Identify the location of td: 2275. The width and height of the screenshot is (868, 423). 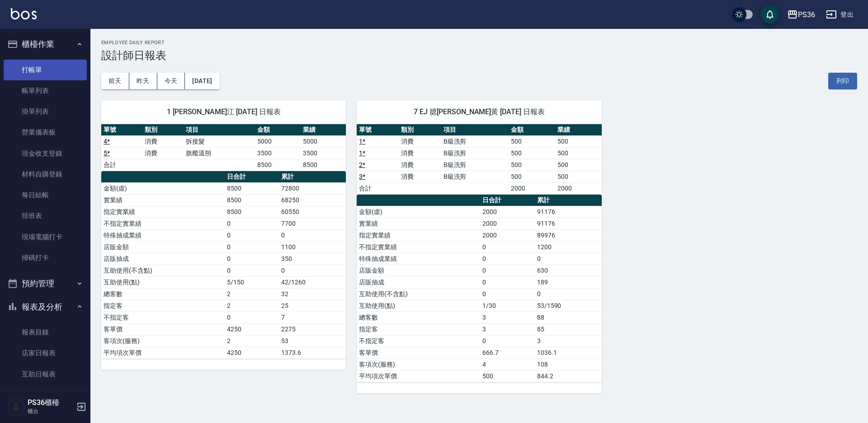
(312, 329).